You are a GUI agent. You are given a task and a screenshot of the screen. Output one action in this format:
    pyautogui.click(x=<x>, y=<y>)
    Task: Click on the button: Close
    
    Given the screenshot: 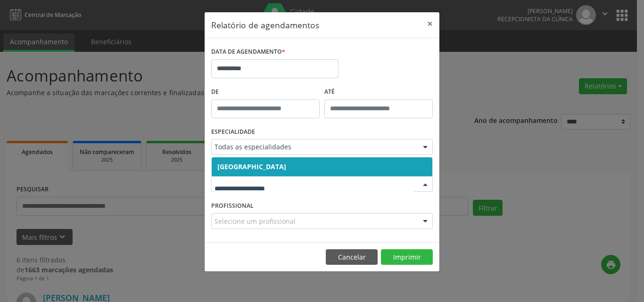 What is the action you would take?
    pyautogui.click(x=430, y=23)
    